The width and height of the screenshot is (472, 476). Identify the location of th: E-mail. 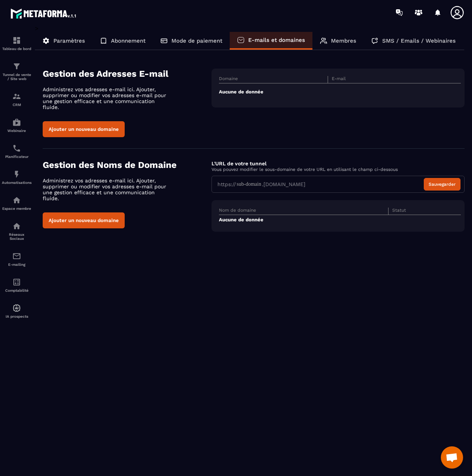
(381, 80).